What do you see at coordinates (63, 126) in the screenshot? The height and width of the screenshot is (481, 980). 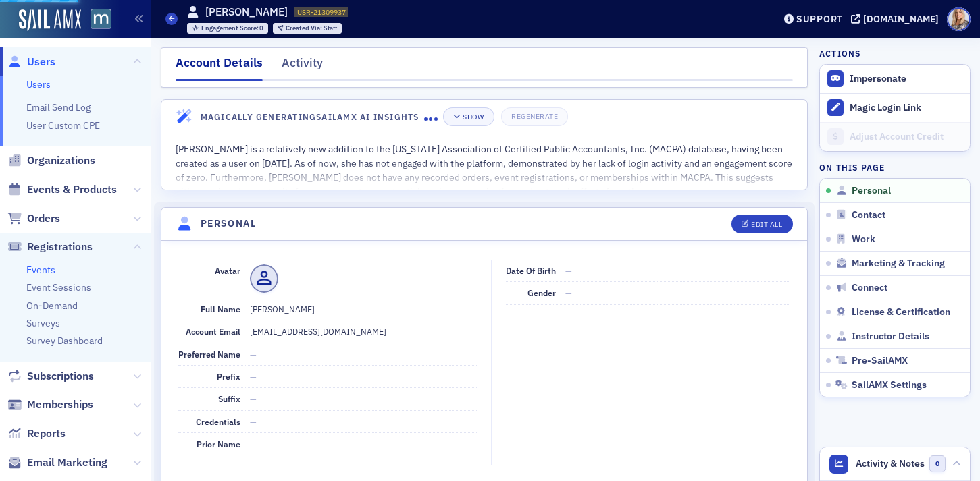 I see `a: User Custom CPE` at bounding box center [63, 126].